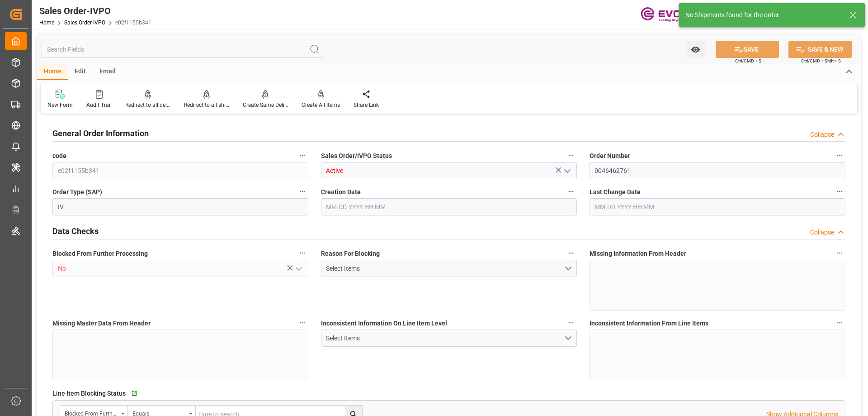  Describe the element at coordinates (749, 61) in the screenshot. I see `span: Ctrl/CMD + S` at that location.